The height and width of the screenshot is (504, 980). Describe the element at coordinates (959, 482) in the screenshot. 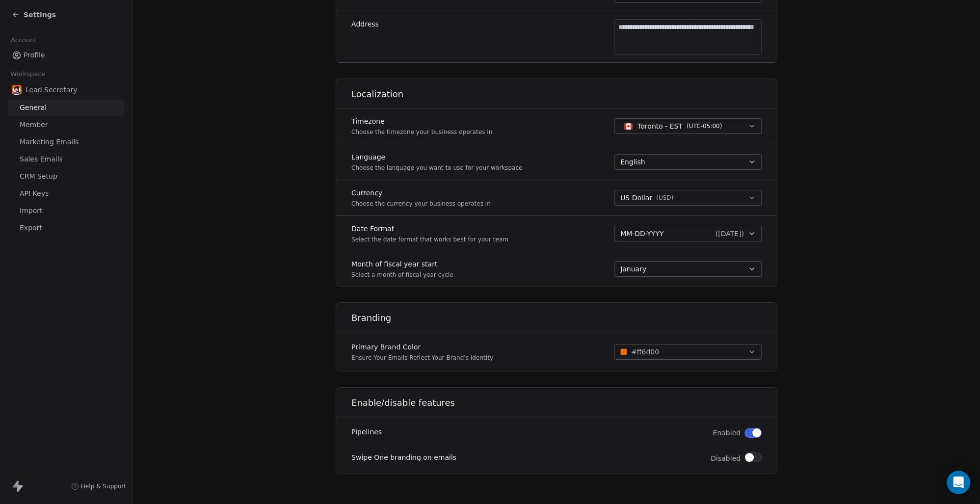

I see `div: Open Intercom Messenger` at that location.